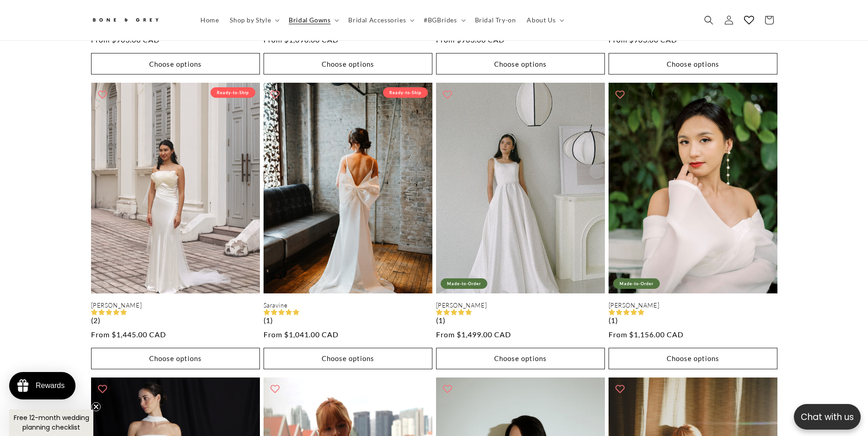  What do you see at coordinates (377, 20) in the screenshot?
I see `span: Bridal Accessories` at bounding box center [377, 20].